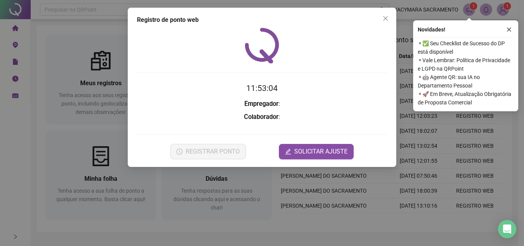  Describe the element at coordinates (316, 152) in the screenshot. I see `button: editSOLICITAR AJUSTE` at that location.